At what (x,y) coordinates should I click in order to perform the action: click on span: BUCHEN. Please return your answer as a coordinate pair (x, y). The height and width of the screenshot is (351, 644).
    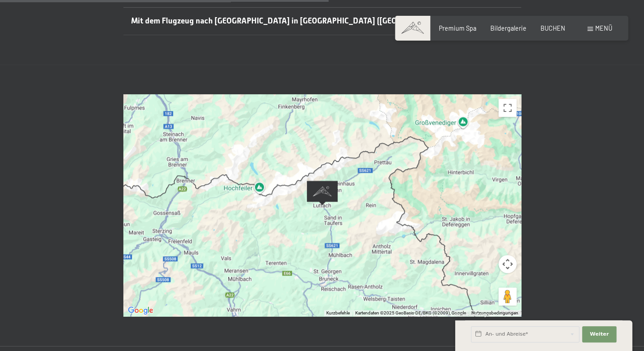
    Looking at the image, I should click on (552, 28).